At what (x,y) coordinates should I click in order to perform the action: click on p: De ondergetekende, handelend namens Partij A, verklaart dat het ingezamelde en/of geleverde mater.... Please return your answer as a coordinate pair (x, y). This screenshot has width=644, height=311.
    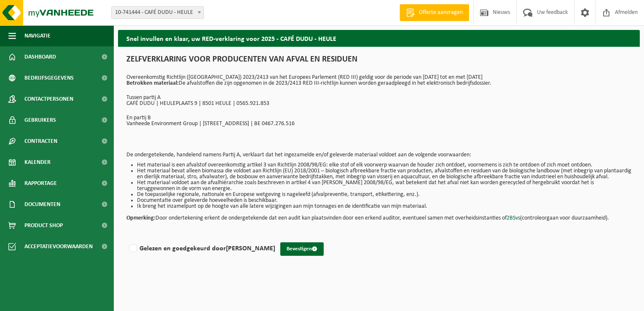
    Looking at the image, I should click on (379, 155).